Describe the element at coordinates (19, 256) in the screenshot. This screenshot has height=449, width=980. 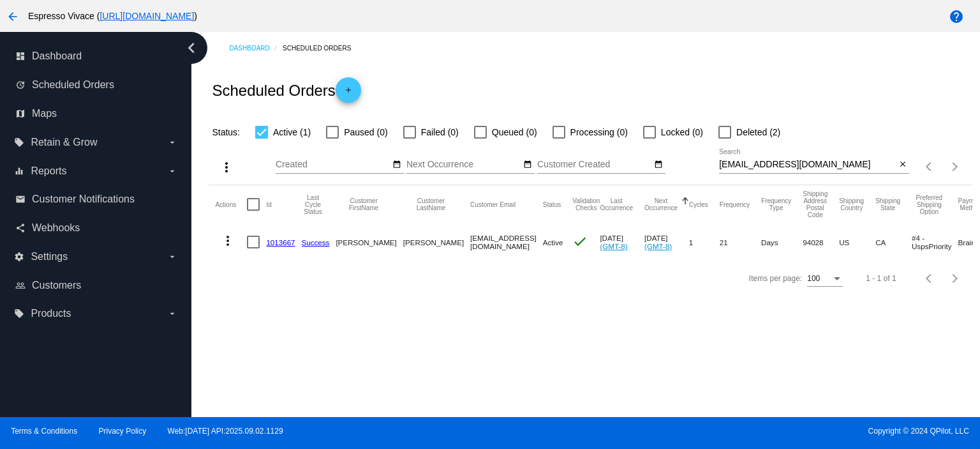
I see `i: settings` at that location.